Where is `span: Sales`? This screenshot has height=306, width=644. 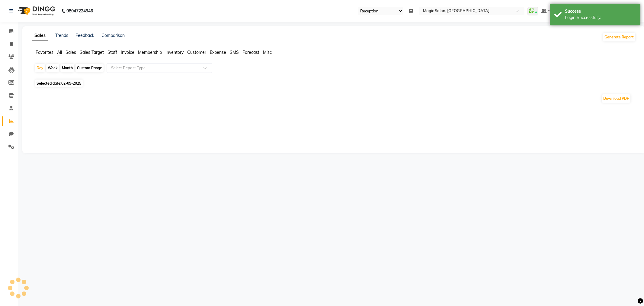 span: Sales is located at coordinates (70, 52).